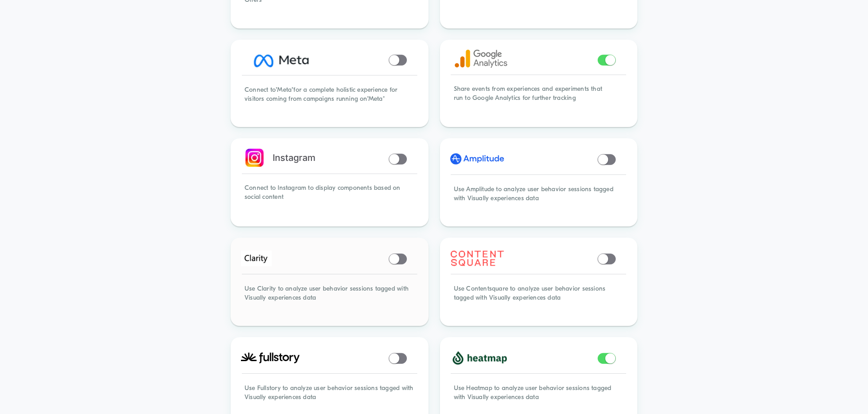 Image resolution: width=868 pixels, height=414 pixels. Describe the element at coordinates (477, 158) in the screenshot. I see `img: amplitude` at that location.